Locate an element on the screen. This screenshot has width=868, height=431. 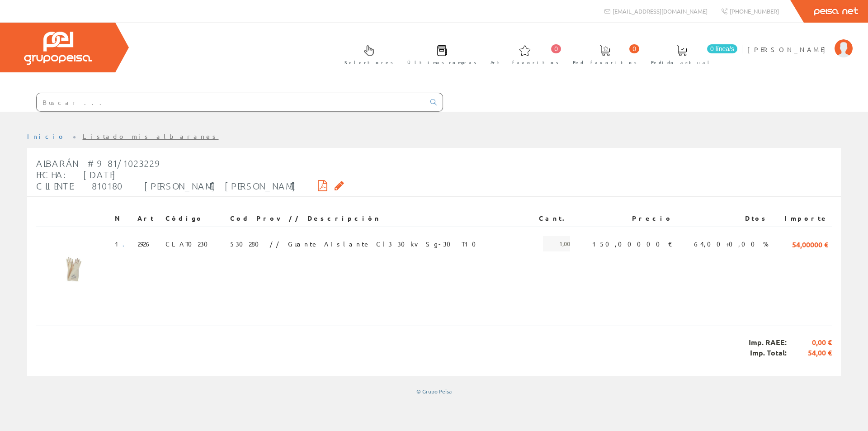
span: 150,00000 € is located at coordinates (633, 244).